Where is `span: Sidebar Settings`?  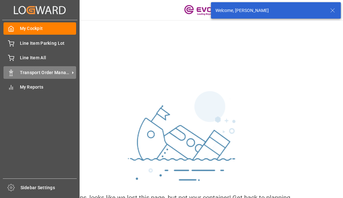
span: Sidebar Settings is located at coordinates (49, 188).